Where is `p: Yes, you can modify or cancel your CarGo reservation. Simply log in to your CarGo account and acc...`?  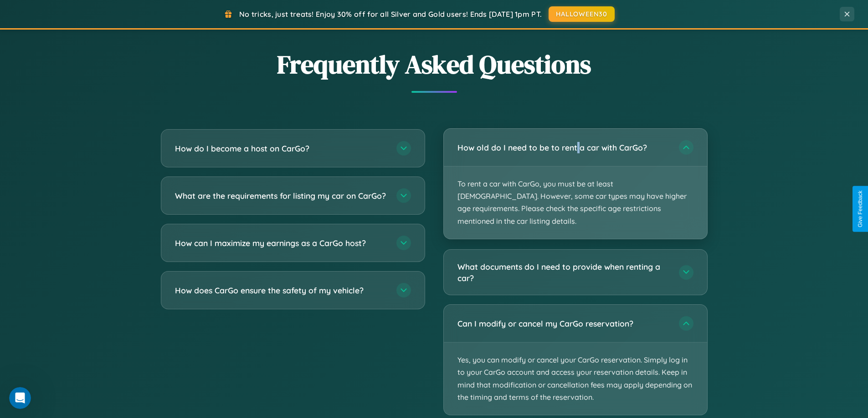 p: Yes, you can modify or cancel your CarGo reservation. Simply log in to your CarGo account and acc... is located at coordinates (575, 379).